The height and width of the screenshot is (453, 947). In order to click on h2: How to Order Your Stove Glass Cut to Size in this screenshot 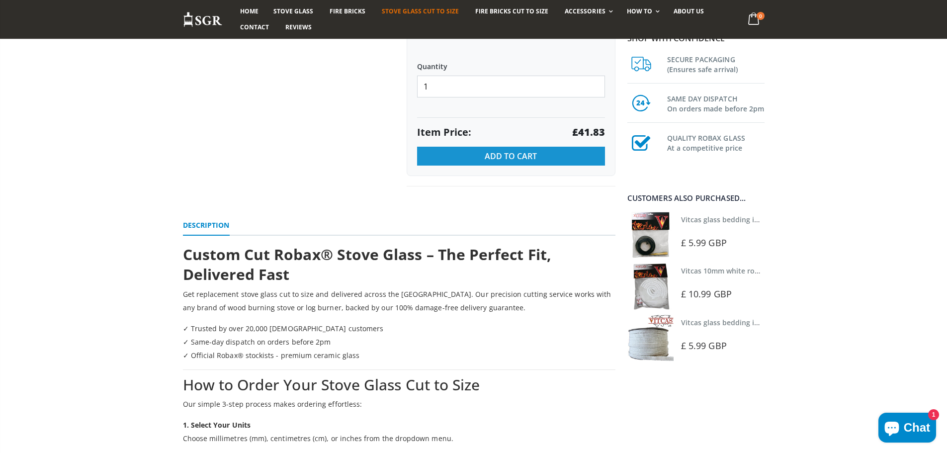, I will do `click(399, 385)`.